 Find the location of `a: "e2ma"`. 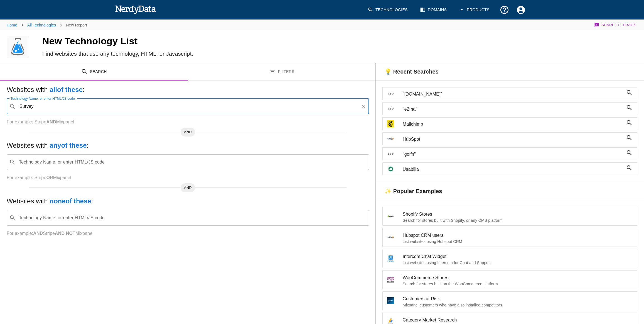

a: "e2ma" is located at coordinates (510, 109).